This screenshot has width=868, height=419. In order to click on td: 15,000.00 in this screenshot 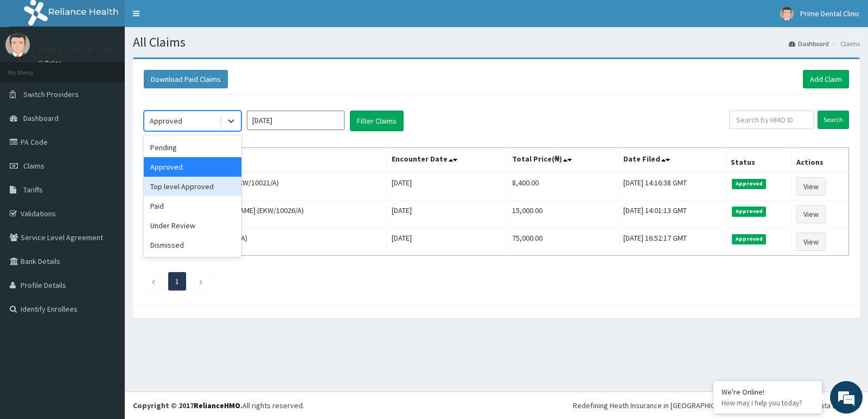, I will do `click(563, 214)`.